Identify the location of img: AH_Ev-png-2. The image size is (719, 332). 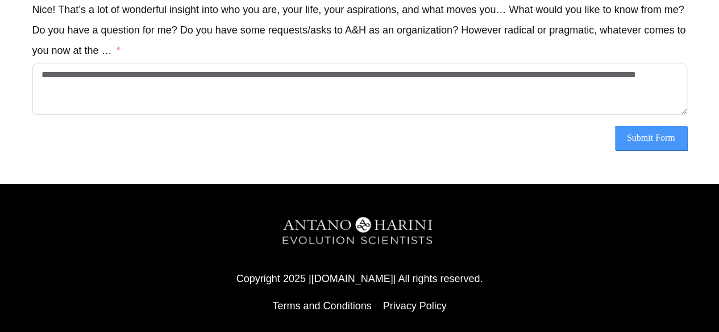
(360, 232).